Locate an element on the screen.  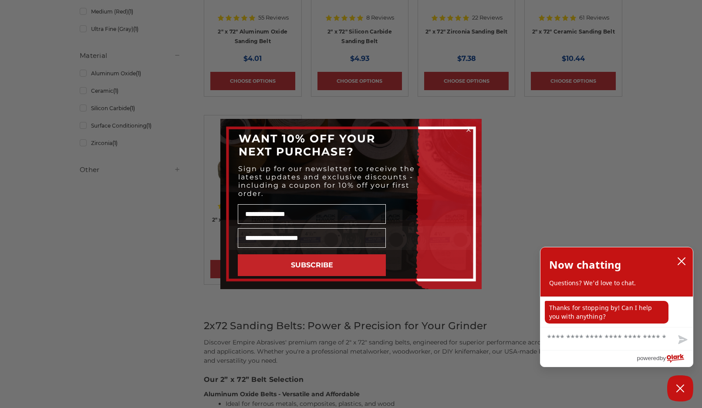
button: Close dialog is located at coordinates (468, 130).